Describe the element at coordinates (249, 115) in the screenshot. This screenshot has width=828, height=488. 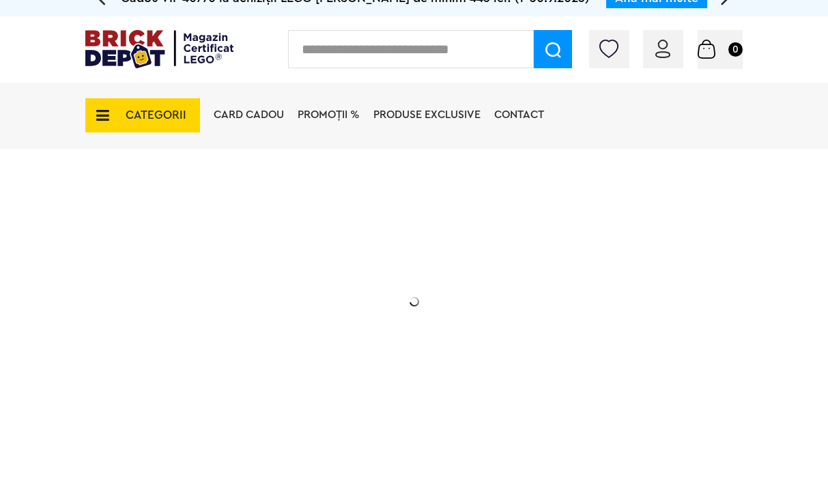
I see `span: Card Cadou` at that location.